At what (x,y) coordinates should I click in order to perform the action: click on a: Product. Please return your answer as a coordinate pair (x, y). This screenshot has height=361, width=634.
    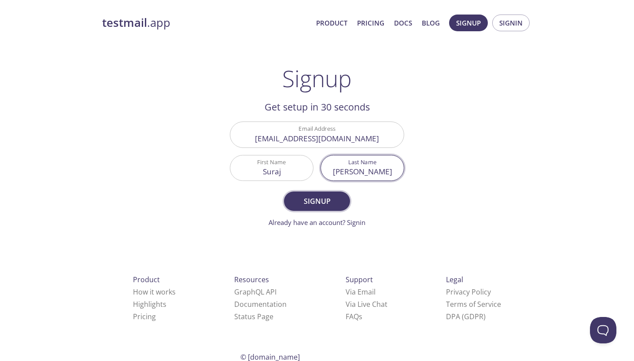
    Looking at the image, I should click on (331, 23).